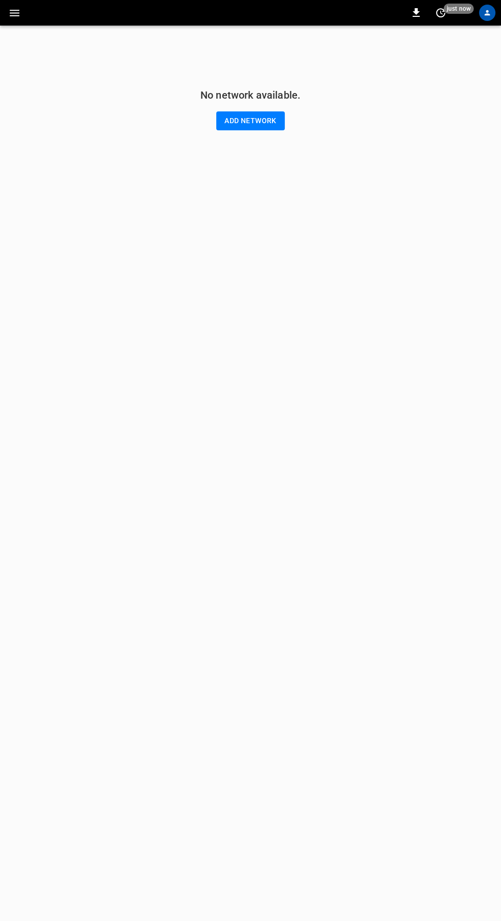 The height and width of the screenshot is (921, 501). I want to click on button: set refresh interval, so click(440, 13).